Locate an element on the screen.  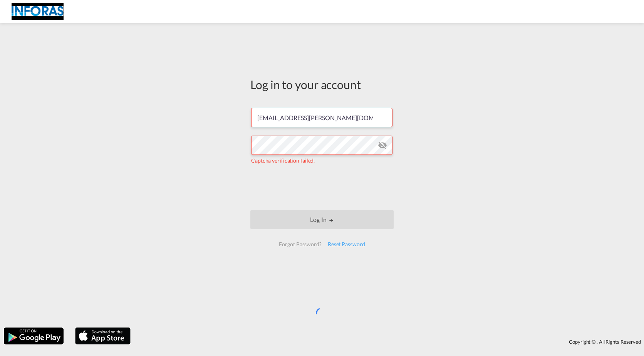
div: Forgot Password? is located at coordinates (300, 245).